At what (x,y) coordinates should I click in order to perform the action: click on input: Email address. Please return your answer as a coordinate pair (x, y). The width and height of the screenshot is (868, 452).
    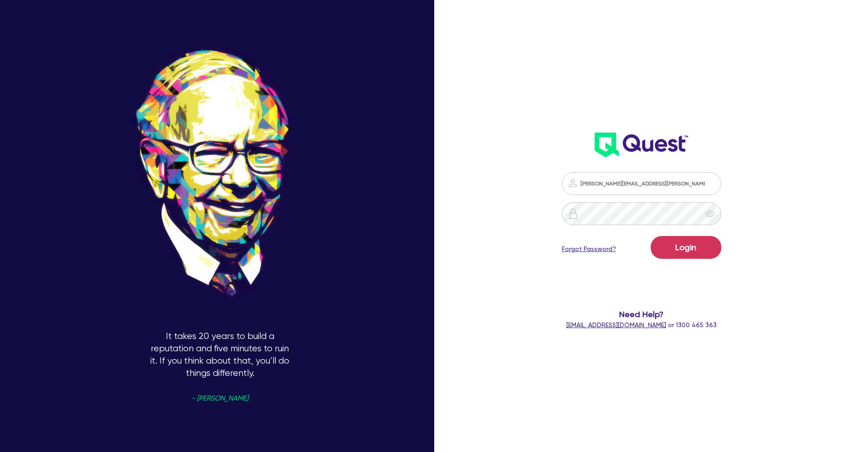
    Looking at the image, I should click on (642, 183).